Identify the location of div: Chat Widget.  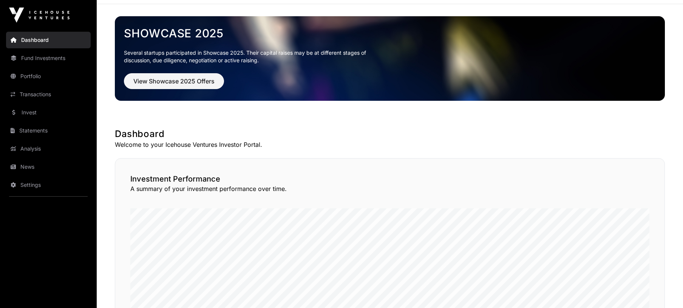
(664, 290).